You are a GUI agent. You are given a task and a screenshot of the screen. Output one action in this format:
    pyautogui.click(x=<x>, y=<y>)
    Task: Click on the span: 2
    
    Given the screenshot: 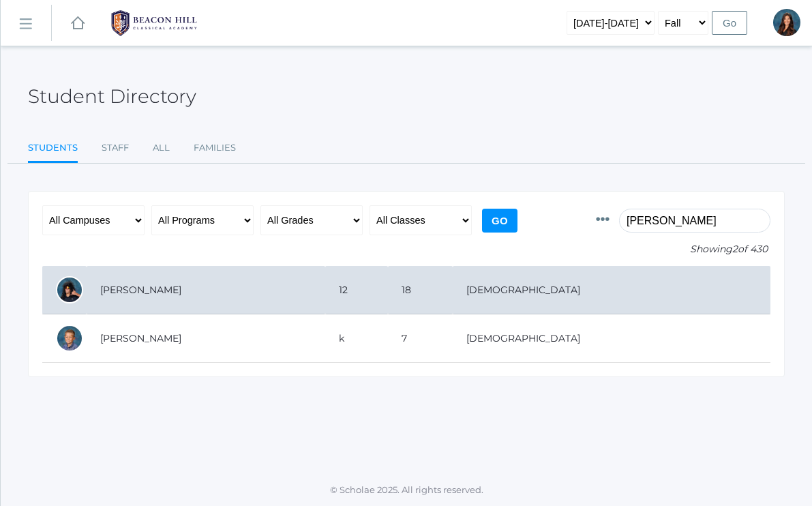 What is the action you would take?
    pyautogui.click(x=735, y=249)
    